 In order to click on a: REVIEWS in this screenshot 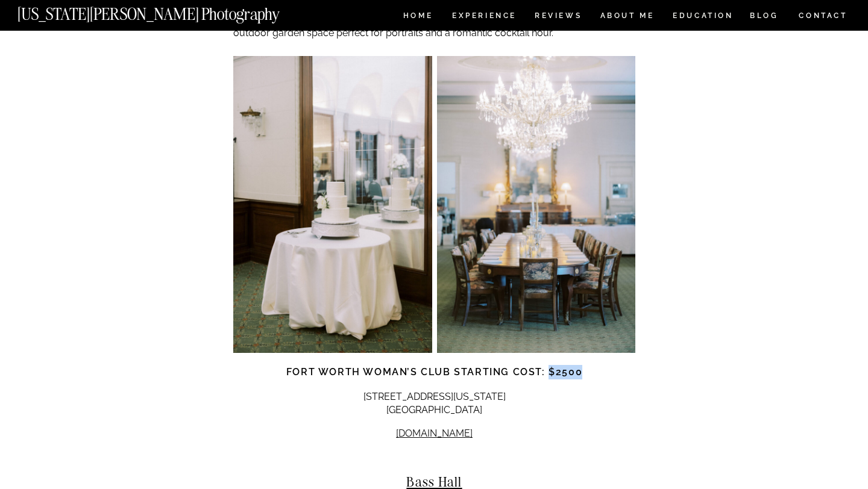, I will do `click(557, 17)`.